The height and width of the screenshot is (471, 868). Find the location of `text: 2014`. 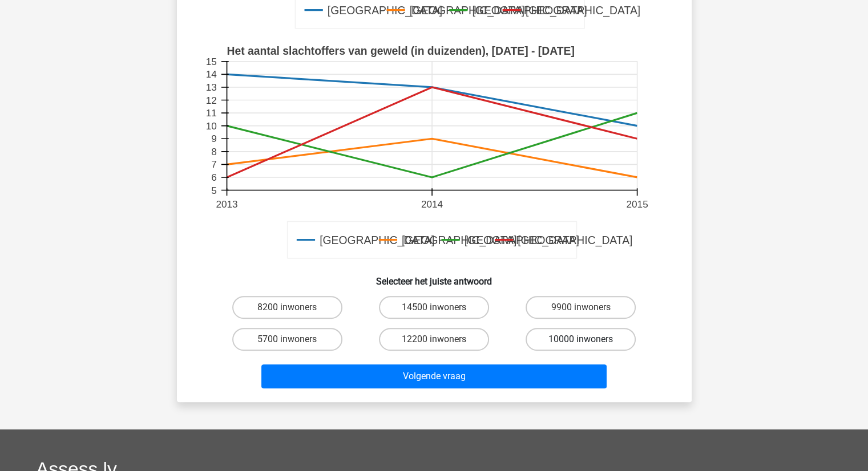

text: 2014 is located at coordinates (431, 204).